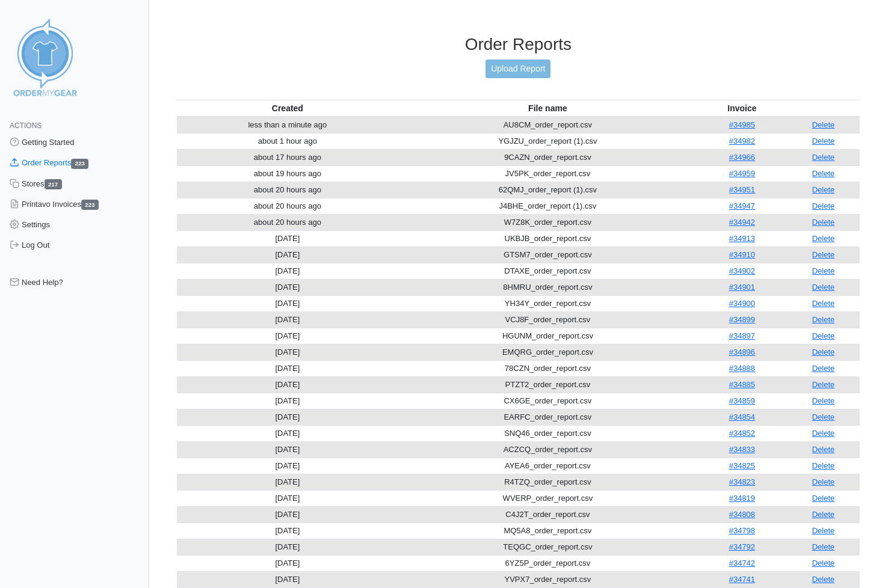 Image resolution: width=894 pixels, height=588 pixels. I want to click on td: HGUNM_order_report.csv, so click(548, 336).